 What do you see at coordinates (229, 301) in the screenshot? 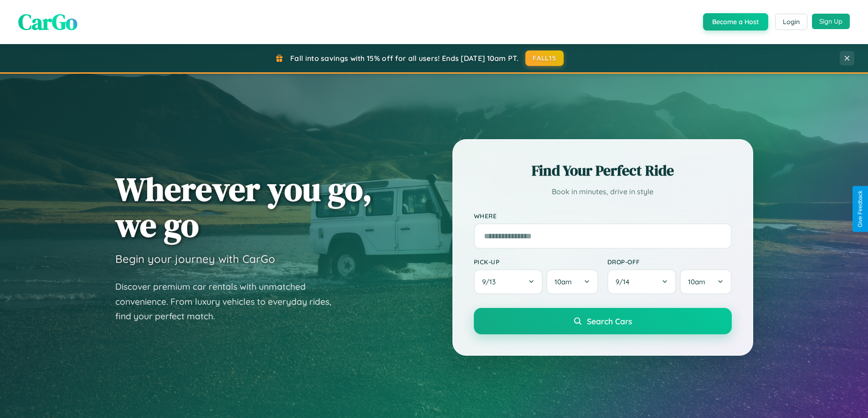
I see `p: Discover premium car rentals with unmatched convenience. From luxury vehicles to everyday rides, ...` at bounding box center [229, 301].